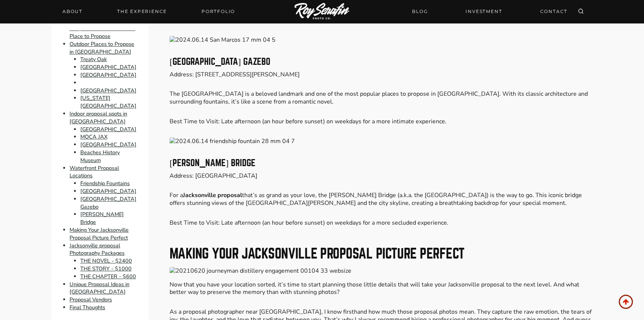 This screenshot has height=320, width=644. What do you see at coordinates (382, 121) in the screenshot?
I see `p: Best Time to Visit: Late afternoon (an hour before sunset) on weekdays for a more intimate experi...` at bounding box center [382, 121].